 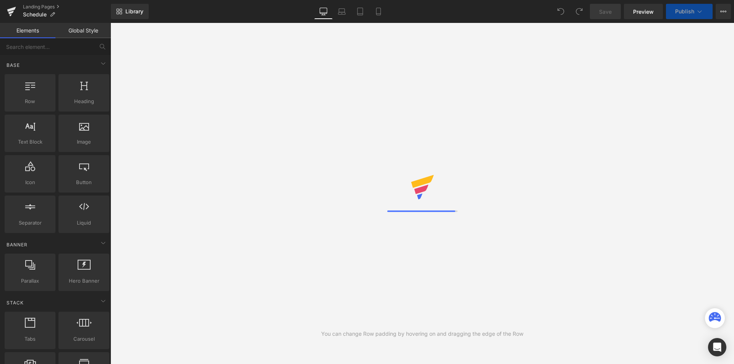 What do you see at coordinates (13, 65) in the screenshot?
I see `span: Base` at bounding box center [13, 65].